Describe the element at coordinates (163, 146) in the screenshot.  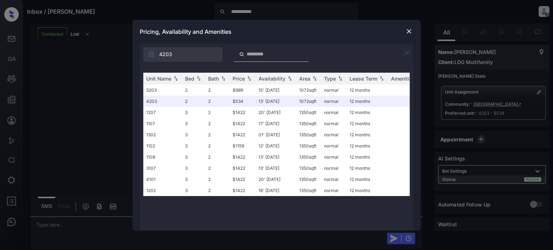
I see `td: 1102` at that location.